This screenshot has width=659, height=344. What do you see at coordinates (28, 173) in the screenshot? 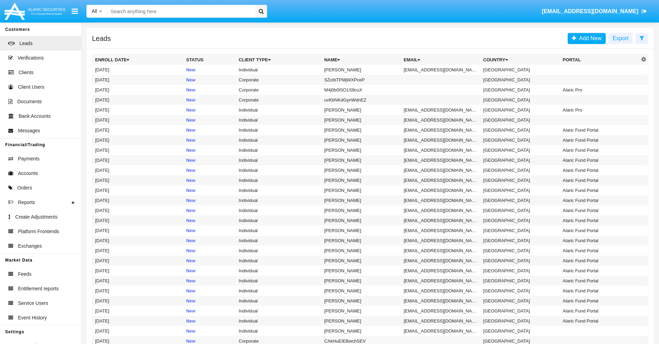
I see `span: Accounts` at bounding box center [28, 173].